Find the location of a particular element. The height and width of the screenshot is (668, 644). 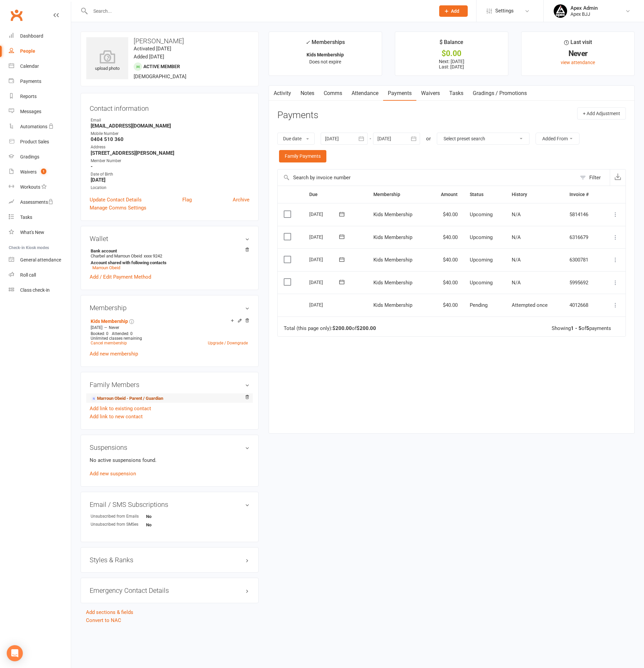

strong: Bank account is located at coordinates (168, 251).